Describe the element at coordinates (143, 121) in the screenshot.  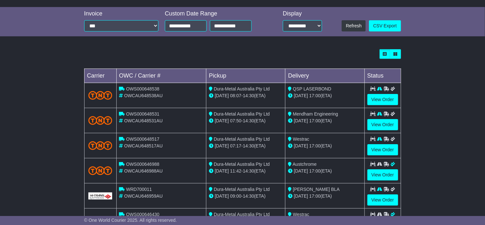
I see `span: OWCAU648531AU` at that location.